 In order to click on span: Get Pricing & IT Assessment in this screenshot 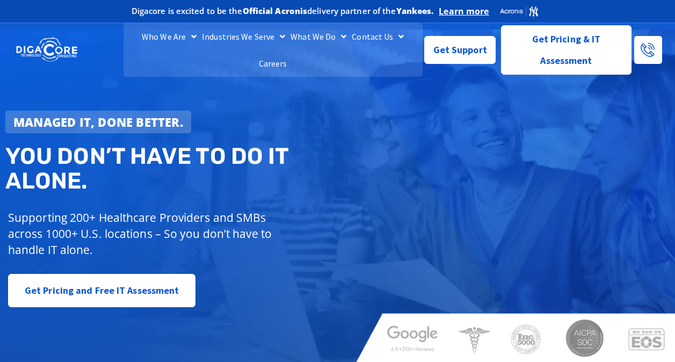, I will do `click(566, 50)`.